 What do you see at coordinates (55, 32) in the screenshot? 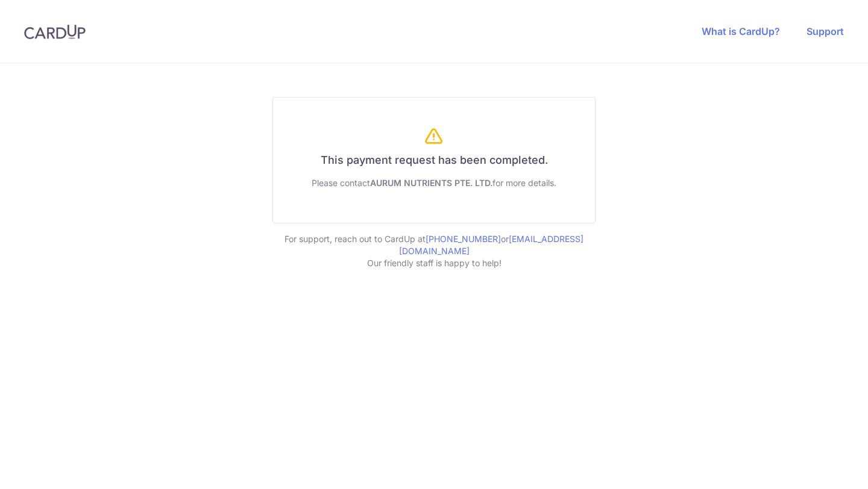
I see `img: CardUp Logo` at bounding box center [55, 32].